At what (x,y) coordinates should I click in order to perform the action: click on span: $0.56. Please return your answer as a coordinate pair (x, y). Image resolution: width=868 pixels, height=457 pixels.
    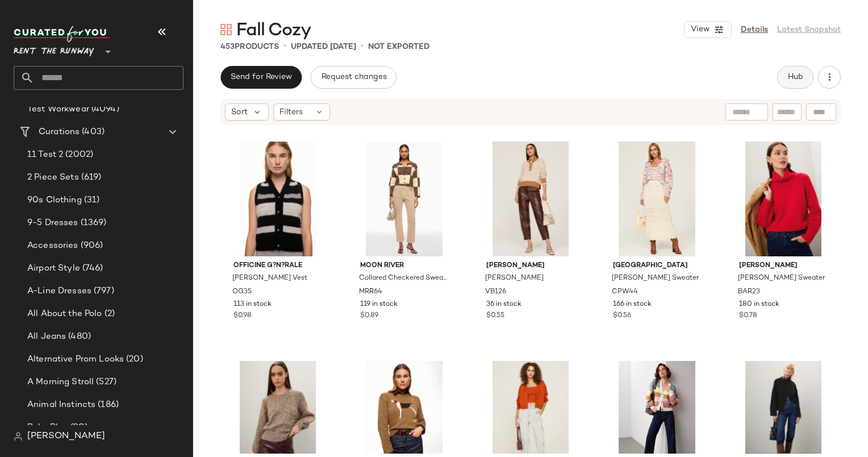
    Looking at the image, I should click on (622, 316).